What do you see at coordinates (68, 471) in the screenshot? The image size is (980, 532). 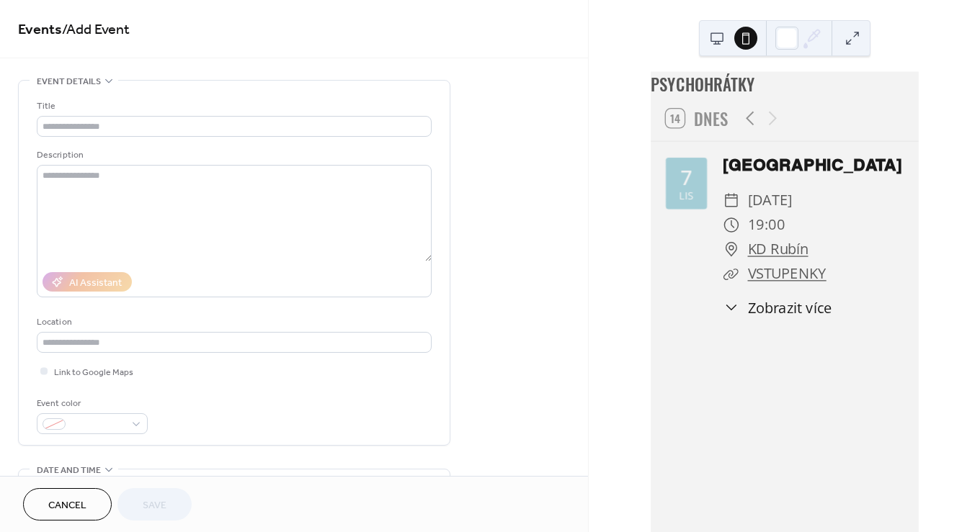 I see `span: Date and time` at bounding box center [68, 471].